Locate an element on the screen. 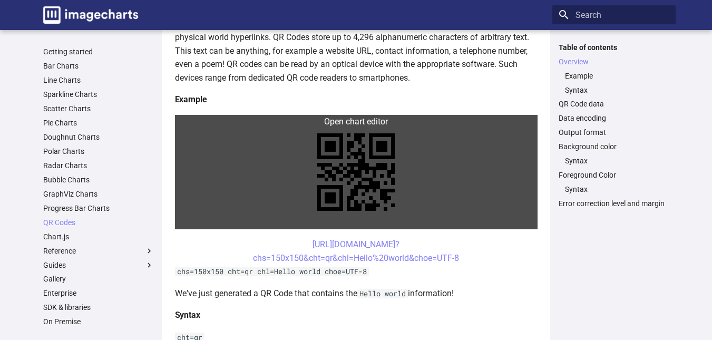 The image size is (712, 340). p: QR codes are a popular type of two-dimensional barcode. They are also known as hardlinks or physi... is located at coordinates (356, 51).